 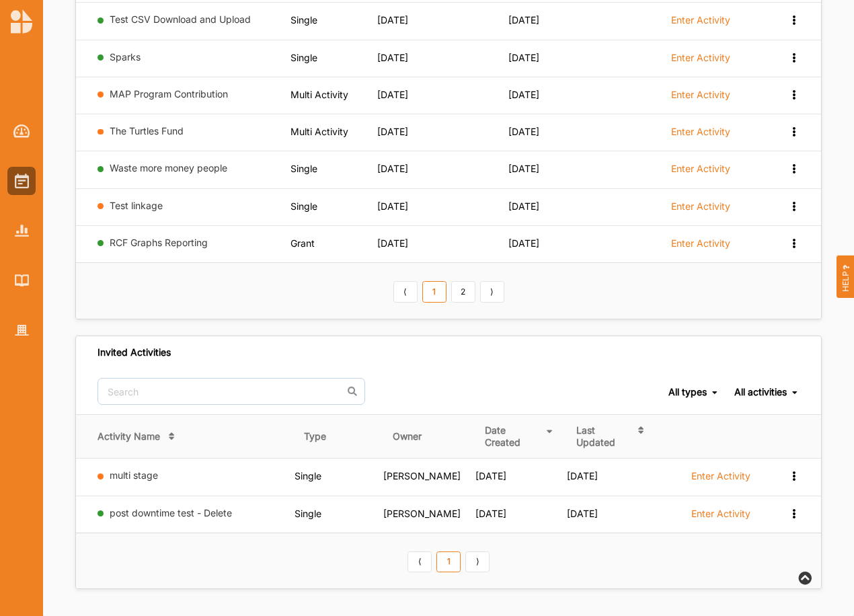 I want to click on a: post downtime test - Delete, so click(x=171, y=512).